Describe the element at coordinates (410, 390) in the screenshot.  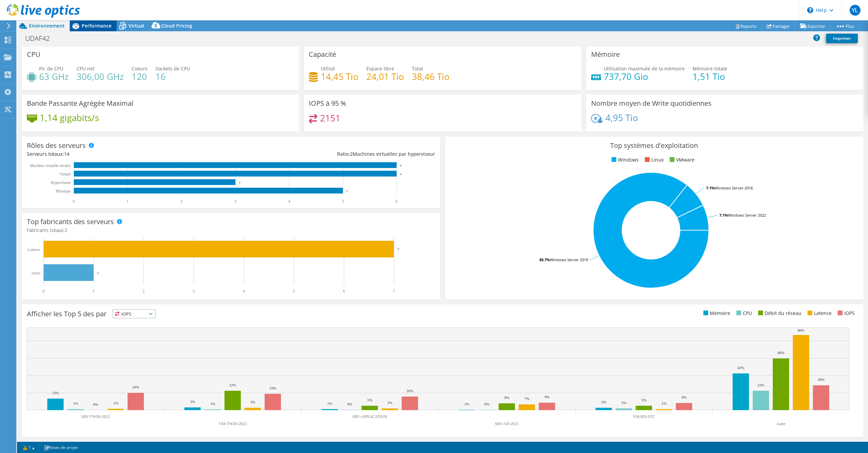
I see `text: 16%` at that location.